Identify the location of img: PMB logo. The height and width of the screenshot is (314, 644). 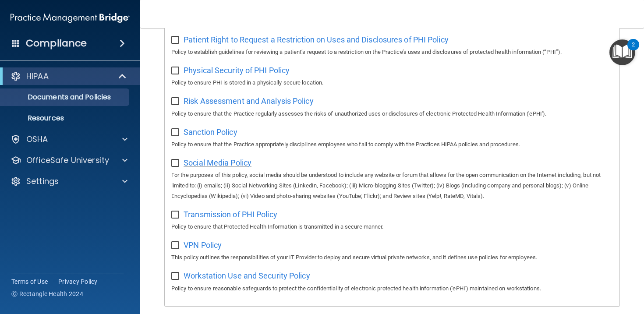
(70, 18).